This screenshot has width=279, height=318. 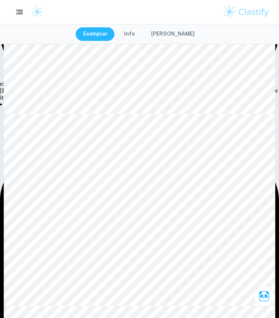 What do you see at coordinates (129, 34) in the screenshot?
I see `button: Info` at bounding box center [129, 34].